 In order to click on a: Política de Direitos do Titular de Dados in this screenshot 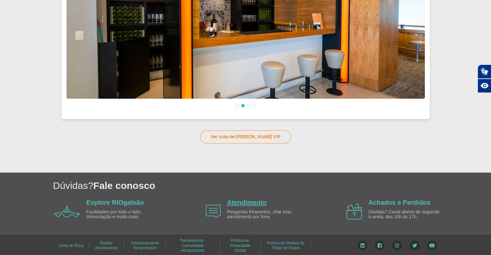, I will do `click(285, 246)`.